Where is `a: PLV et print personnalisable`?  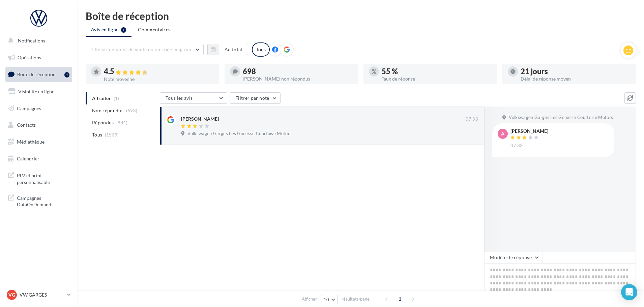 a: PLV et print personnalisable is located at coordinates (39, 178).